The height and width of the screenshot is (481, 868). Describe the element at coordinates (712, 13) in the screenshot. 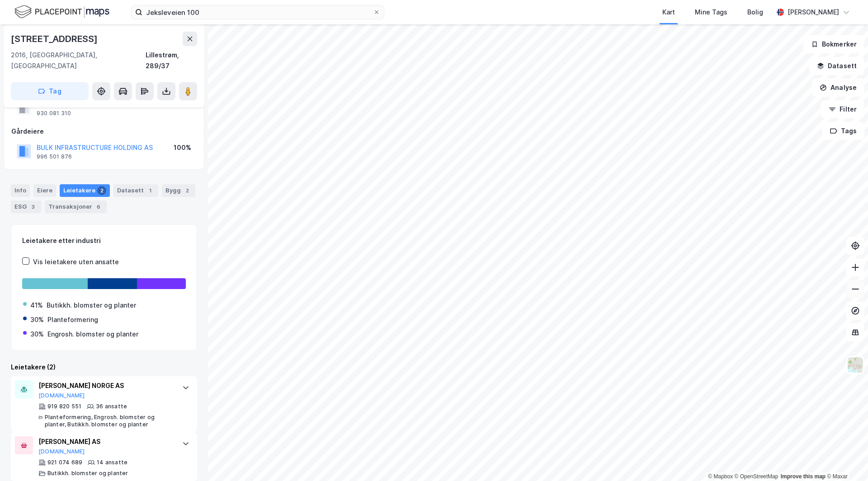

I see `div: Mine Tags` at that location.